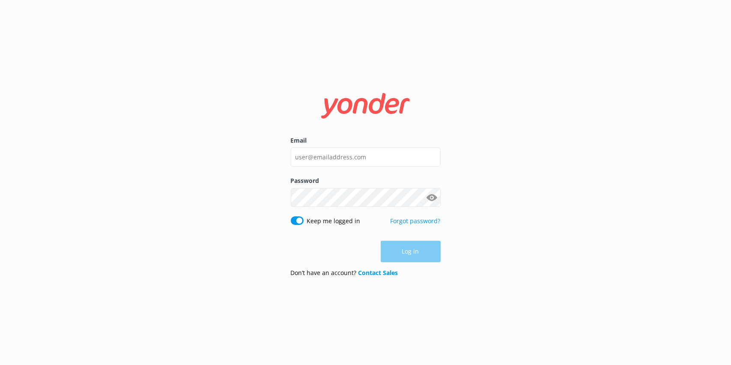 This screenshot has width=731, height=365. I want to click on button: Show password, so click(432, 197).